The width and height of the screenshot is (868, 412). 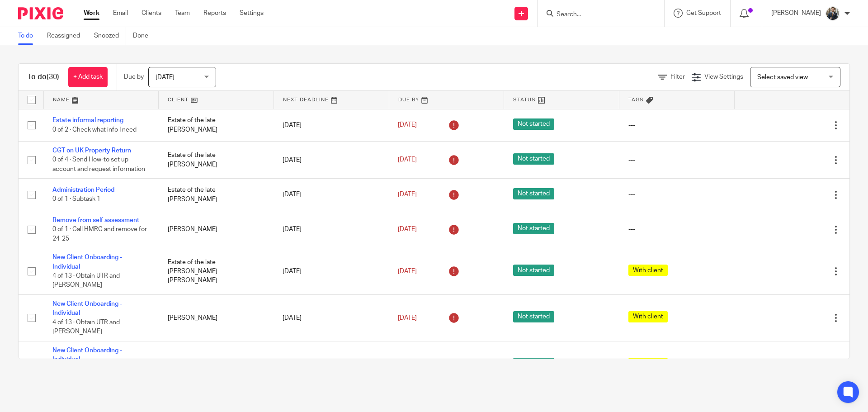 I want to click on span: (30), so click(x=53, y=77).